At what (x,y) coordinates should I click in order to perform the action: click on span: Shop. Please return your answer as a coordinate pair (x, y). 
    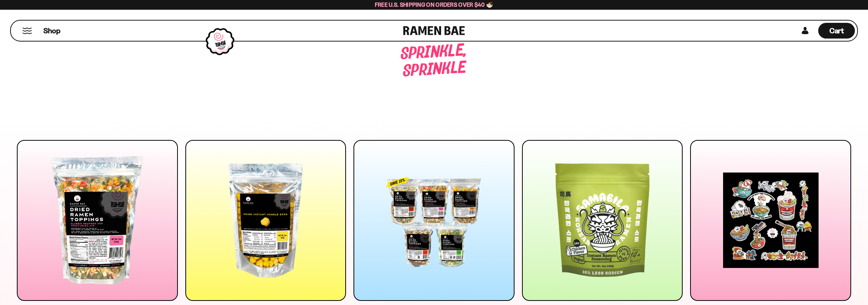
    Looking at the image, I should click on (52, 31).